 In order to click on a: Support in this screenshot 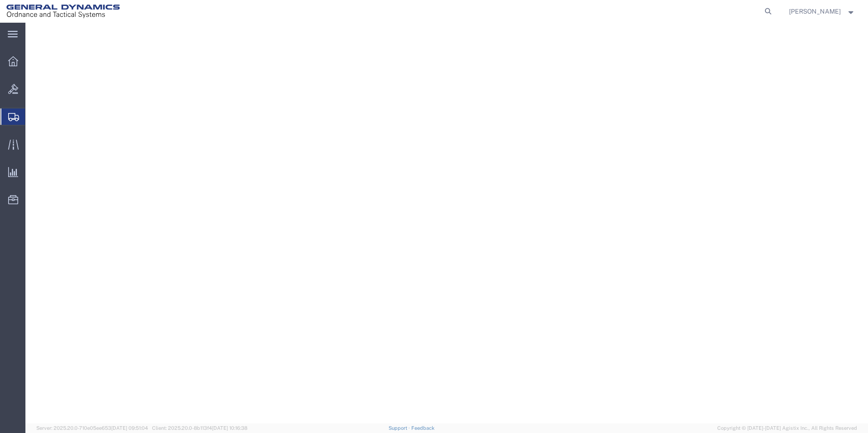, I will do `click(400, 429)`.